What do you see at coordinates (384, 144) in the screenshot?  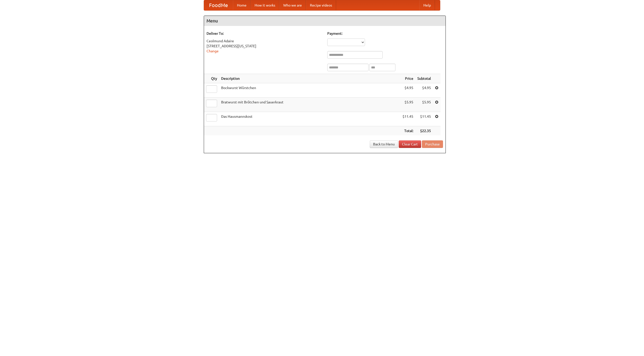 I see `a: Back to Menu` at bounding box center [384, 144].